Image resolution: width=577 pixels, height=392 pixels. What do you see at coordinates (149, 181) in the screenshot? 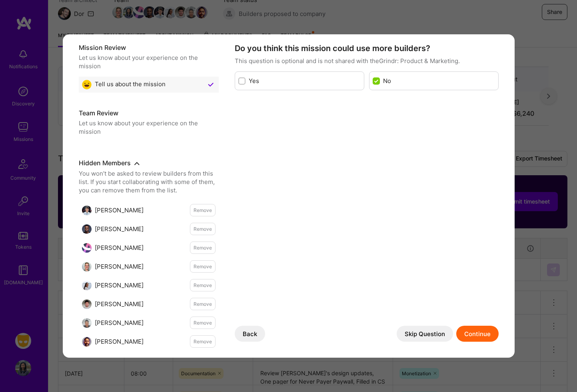
I see `div: You won’t be asked to review builders from this list. If you start collaborating with some of the...` at bounding box center [149, 181].